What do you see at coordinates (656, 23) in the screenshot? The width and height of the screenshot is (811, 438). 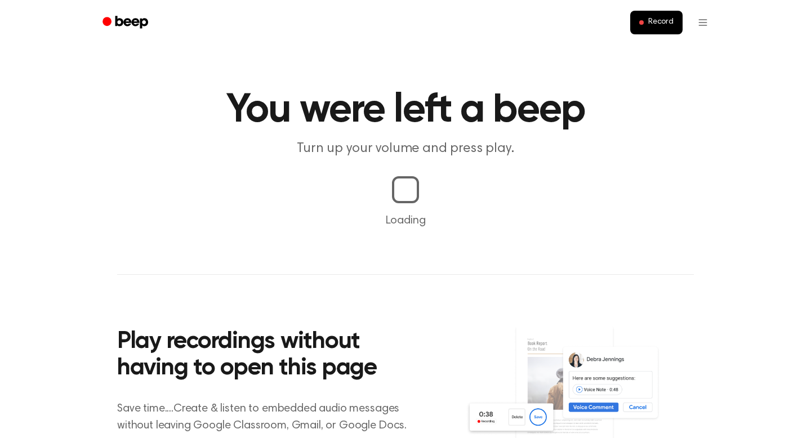 I see `button: Record` at bounding box center [656, 23].